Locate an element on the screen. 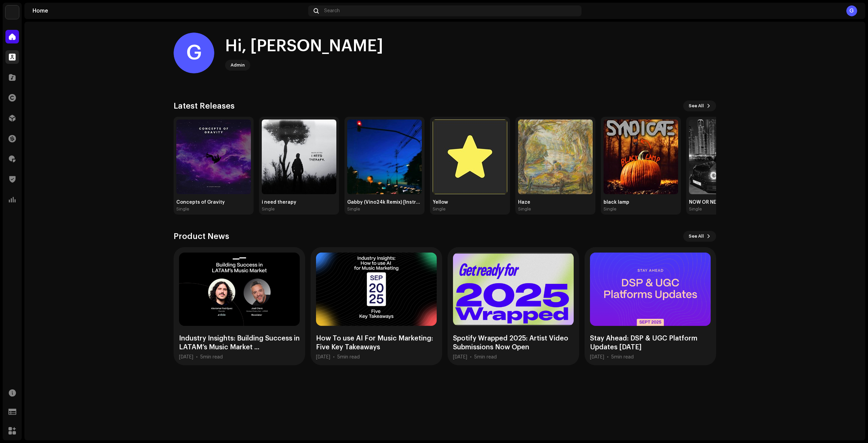  img: 2a826691-0b94-4d56-aec4-d805d9b78b7c is located at coordinates (384, 157).